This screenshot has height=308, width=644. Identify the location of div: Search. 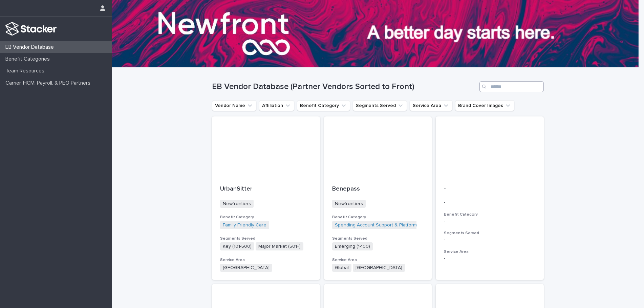
(512, 87).